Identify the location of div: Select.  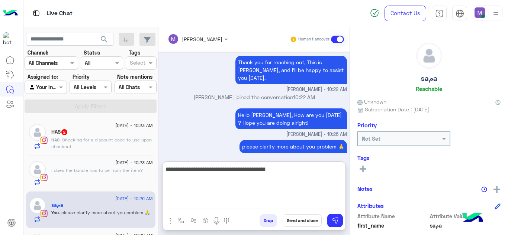
(137, 64).